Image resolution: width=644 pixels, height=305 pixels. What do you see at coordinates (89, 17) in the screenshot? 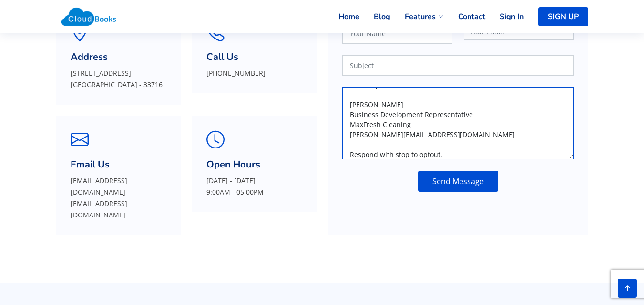
I see `img: Cloudbooks Logo` at bounding box center [89, 17].